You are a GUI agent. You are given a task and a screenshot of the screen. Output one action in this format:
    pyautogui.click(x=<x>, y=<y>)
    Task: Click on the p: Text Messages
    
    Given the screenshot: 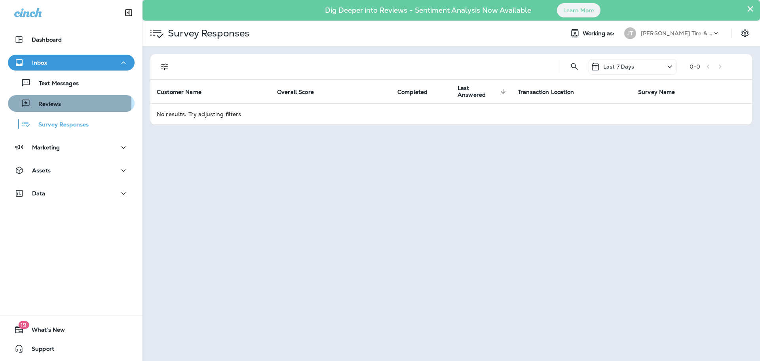 What is the action you would take?
    pyautogui.click(x=55, y=84)
    